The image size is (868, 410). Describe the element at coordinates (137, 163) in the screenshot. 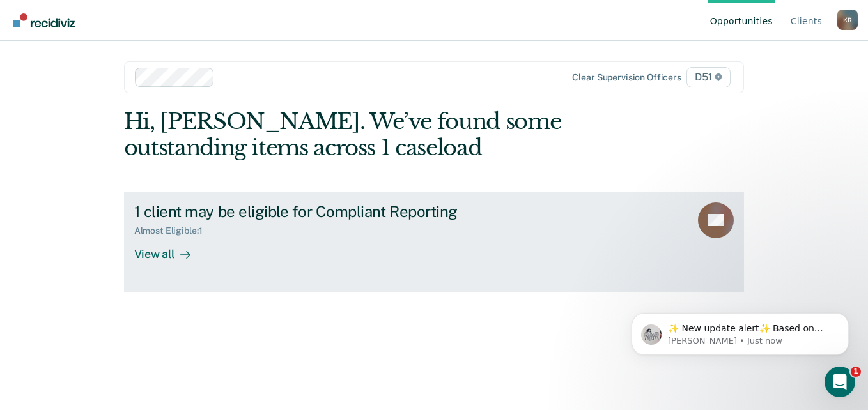

I see `span: ✨ New update alert✨ Based on your feedback, we've made a few updates we wanted to share. 1. We ha...` at that location.